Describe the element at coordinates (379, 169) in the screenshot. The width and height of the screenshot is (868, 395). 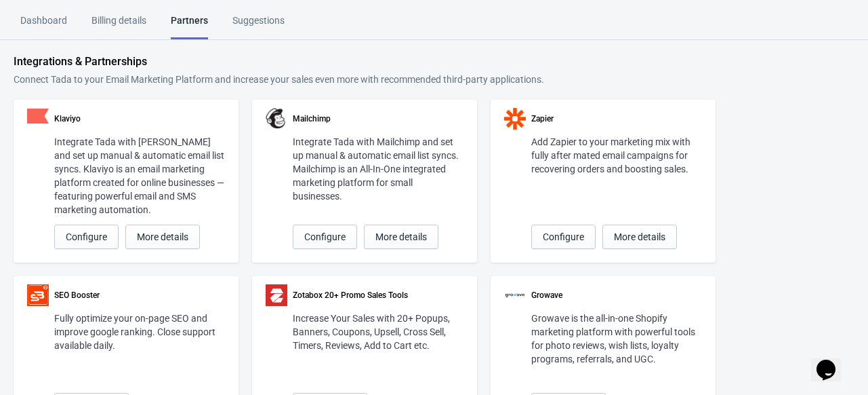
I see `div: Integrate Tada with Mailchimp and set up manual & automatic email list syncs. Mailchimp is an All...` at that location.